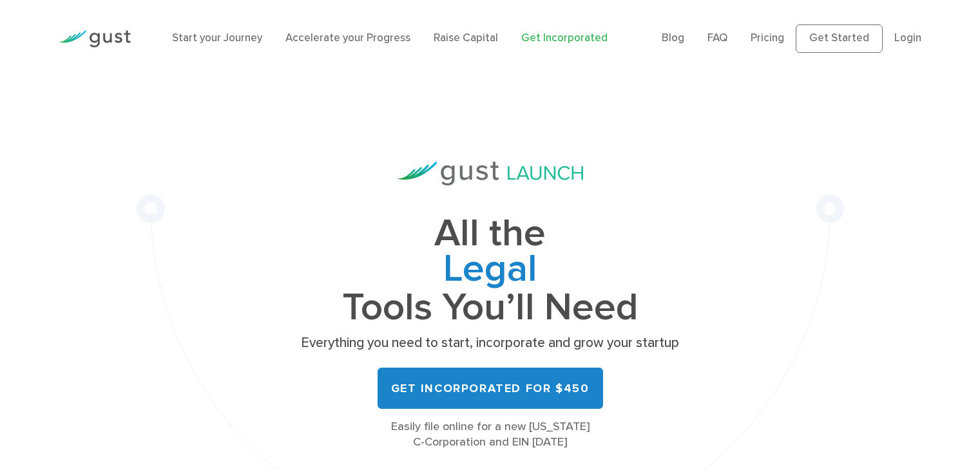 The height and width of the screenshot is (470, 980). Describe the element at coordinates (490, 343) in the screenshot. I see `p: Everything you need to start, incorporate and grow your startup` at that location.